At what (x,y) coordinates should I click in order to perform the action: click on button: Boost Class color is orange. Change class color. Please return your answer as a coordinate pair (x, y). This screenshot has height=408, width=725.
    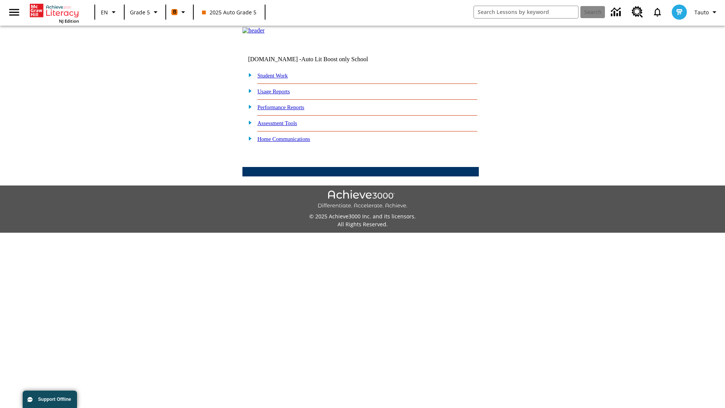
    Looking at the image, I should click on (179, 12).